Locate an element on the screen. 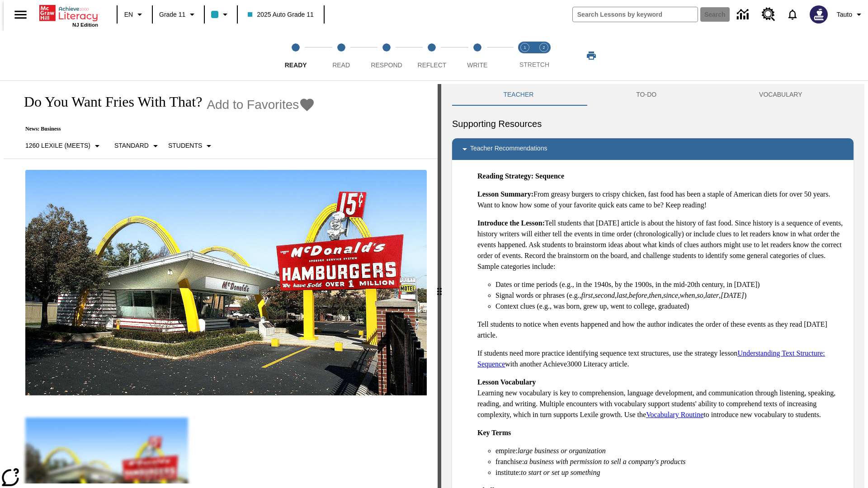 The image size is (868, 488). button: Stretch Respond step 2 of 2 is located at coordinates (544, 56).